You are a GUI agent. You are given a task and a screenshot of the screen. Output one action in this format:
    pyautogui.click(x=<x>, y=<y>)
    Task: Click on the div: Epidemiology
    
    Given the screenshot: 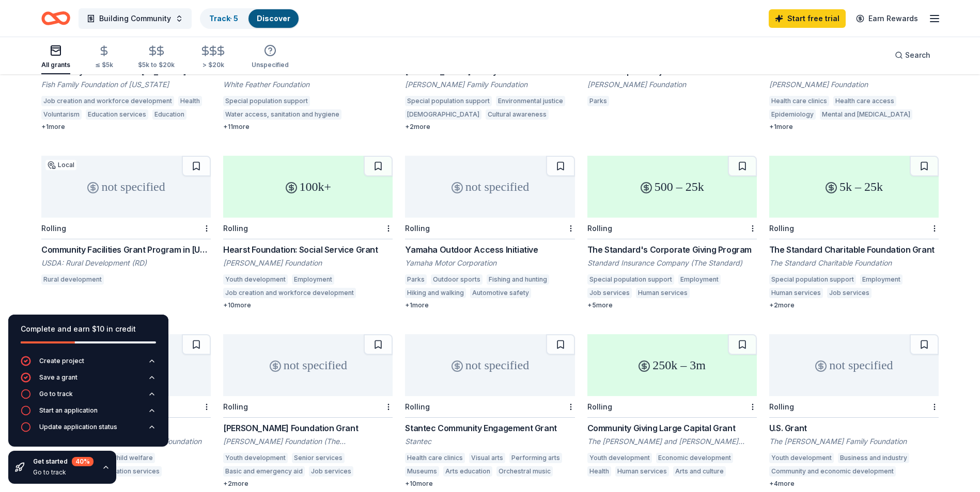 What is the action you would take?
    pyautogui.click(x=792, y=114)
    